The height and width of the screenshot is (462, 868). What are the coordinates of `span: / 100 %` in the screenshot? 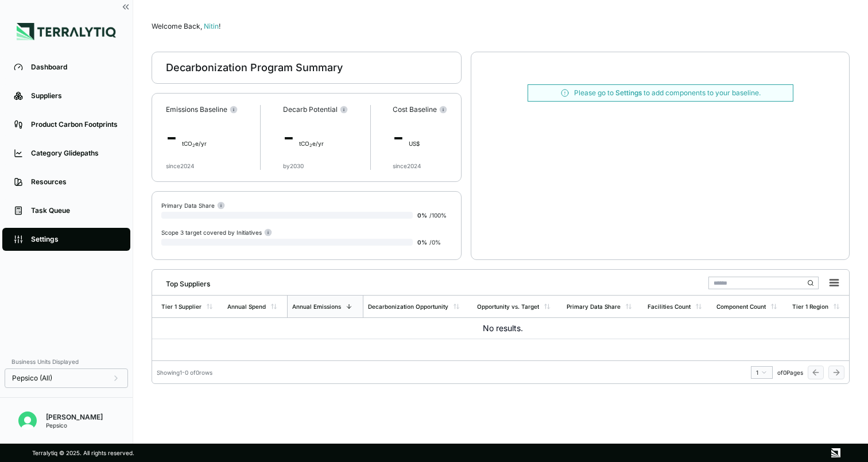 It's located at (438, 215).